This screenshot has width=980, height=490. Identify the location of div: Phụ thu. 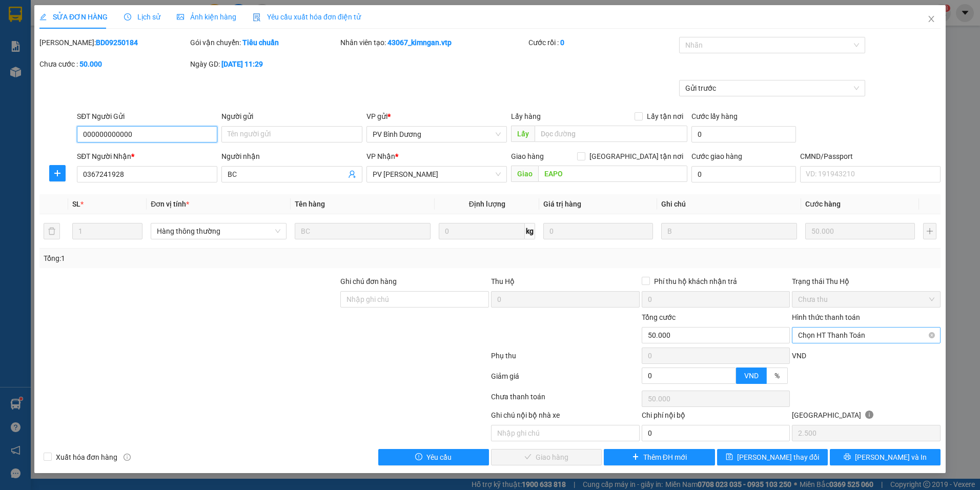
(565, 359).